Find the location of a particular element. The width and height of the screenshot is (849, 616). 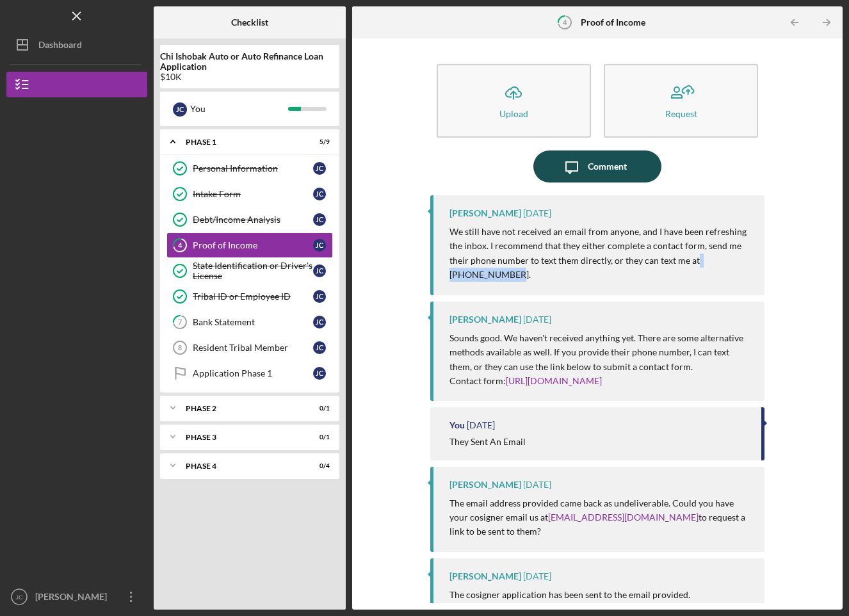

div: They Sent An Email is located at coordinates (488, 441).